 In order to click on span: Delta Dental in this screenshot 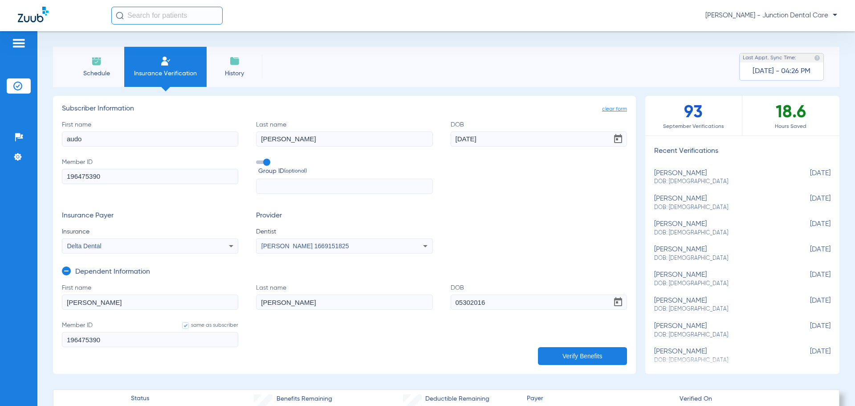, I will do `click(84, 246)`.